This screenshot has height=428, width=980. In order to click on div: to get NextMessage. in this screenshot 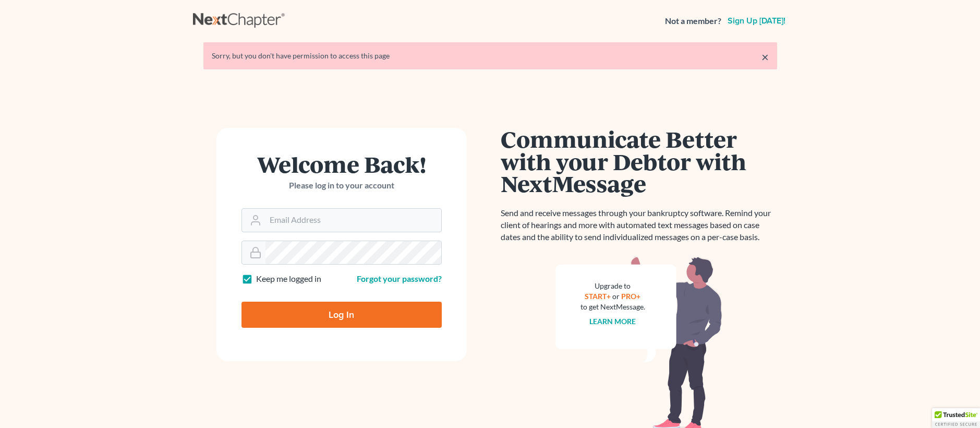, I will do `click(613, 307)`.